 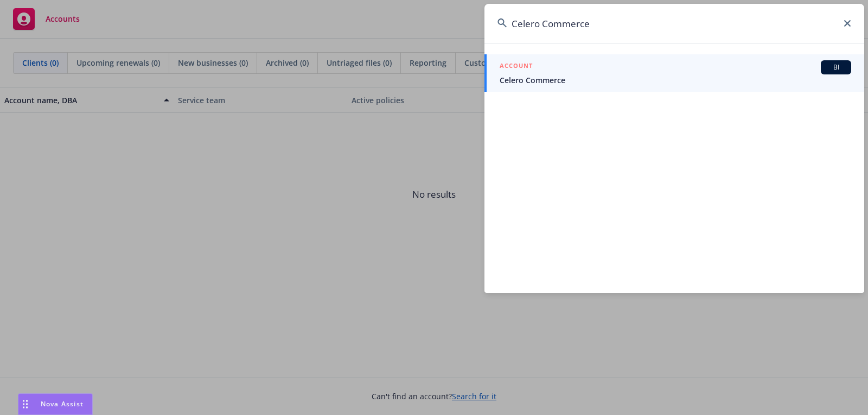 What do you see at coordinates (62, 404) in the screenshot?
I see `span: Nova Assist` at bounding box center [62, 404].